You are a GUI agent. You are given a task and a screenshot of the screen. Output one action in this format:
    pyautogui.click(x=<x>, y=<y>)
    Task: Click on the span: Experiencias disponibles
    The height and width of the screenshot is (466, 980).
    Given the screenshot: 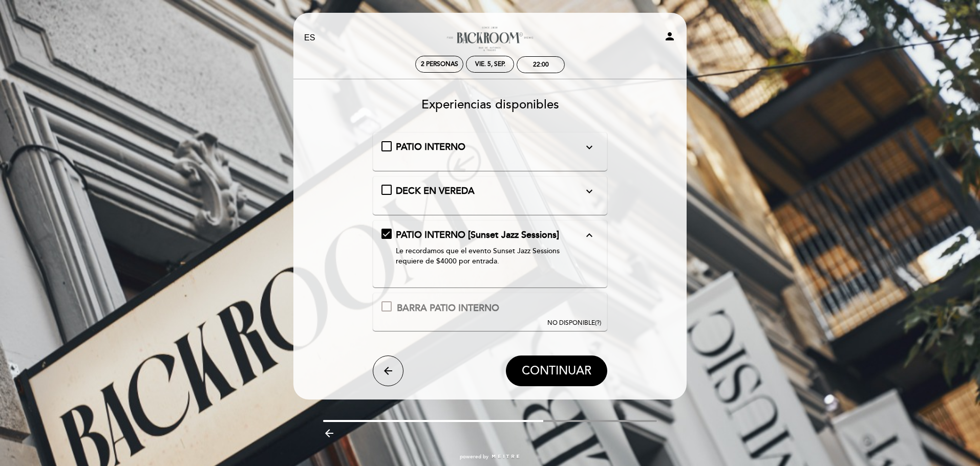 What is the action you would take?
    pyautogui.click(x=490, y=104)
    